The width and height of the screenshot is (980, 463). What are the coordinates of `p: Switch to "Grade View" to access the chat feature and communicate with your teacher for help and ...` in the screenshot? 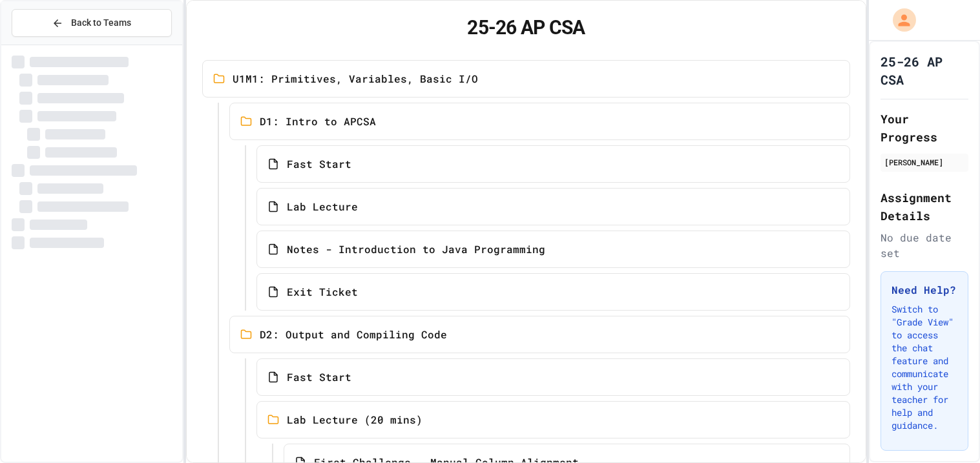 It's located at (925, 368).